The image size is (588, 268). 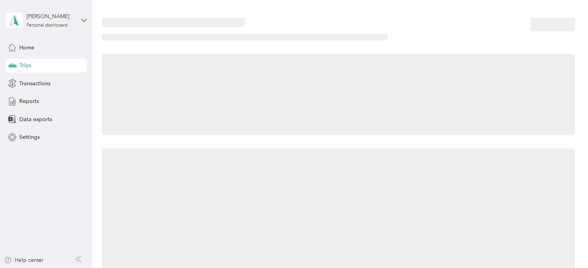 What do you see at coordinates (24, 260) in the screenshot?
I see `div: Help center` at bounding box center [24, 260].